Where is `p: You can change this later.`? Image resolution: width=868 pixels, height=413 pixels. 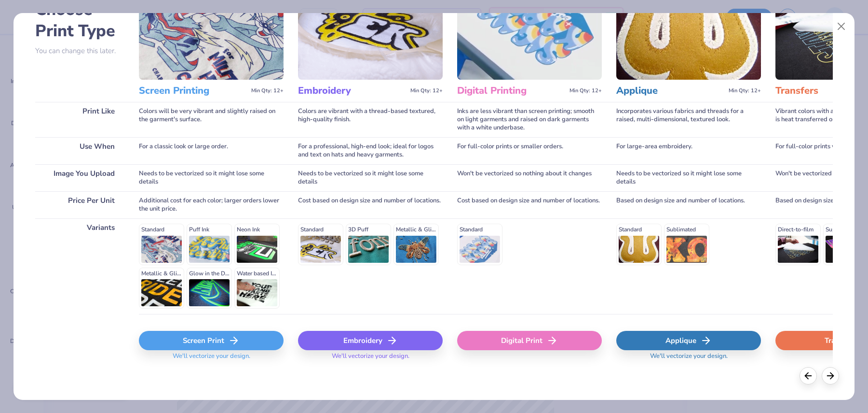
p: You can change this later. is located at coordinates (80, 51).